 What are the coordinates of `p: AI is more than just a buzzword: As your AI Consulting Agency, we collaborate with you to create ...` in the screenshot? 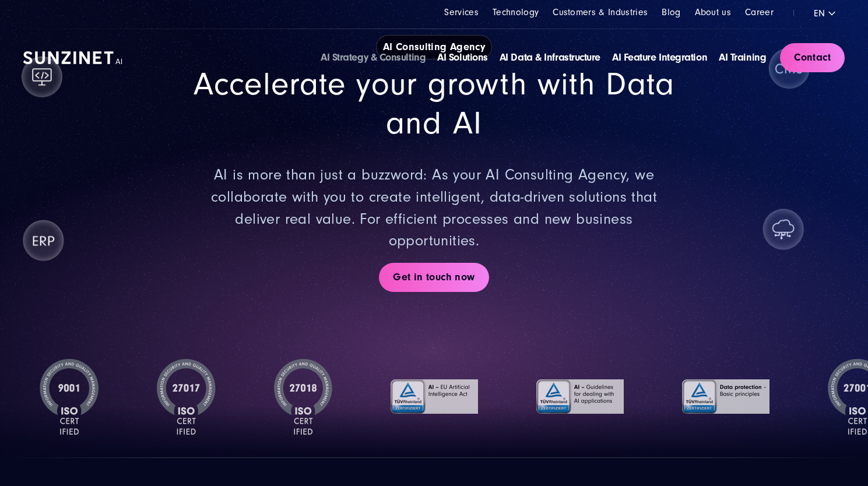 It's located at (434, 208).